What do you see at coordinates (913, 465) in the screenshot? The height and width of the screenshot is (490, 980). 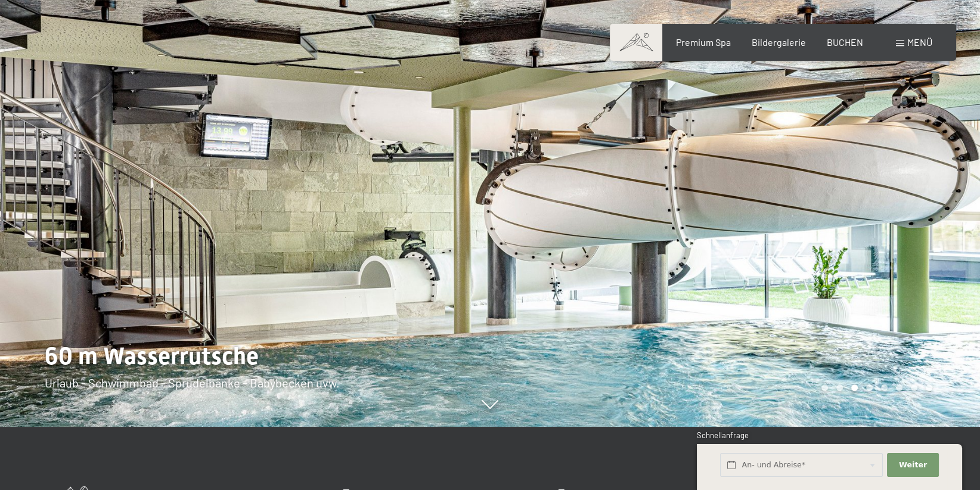 I see `button: Weiter` at bounding box center [913, 465].